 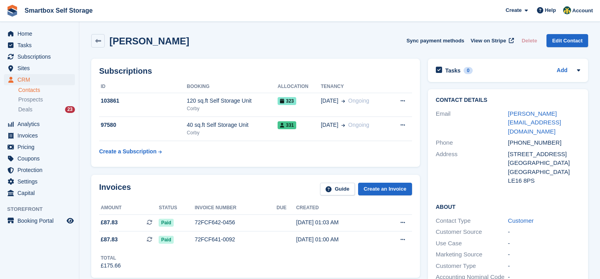 I want to click on span: Capital, so click(x=41, y=193).